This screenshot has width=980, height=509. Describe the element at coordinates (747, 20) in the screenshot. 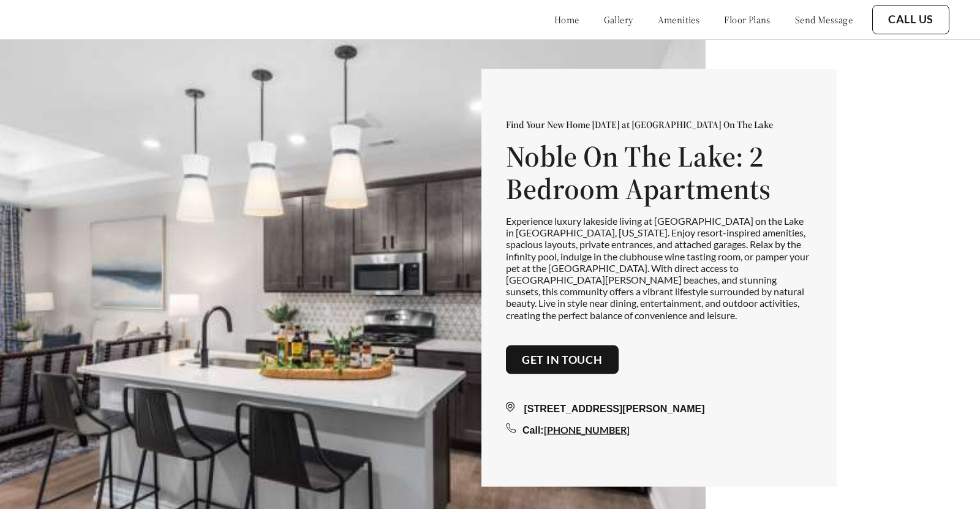

I see `a: floor plans` at that location.